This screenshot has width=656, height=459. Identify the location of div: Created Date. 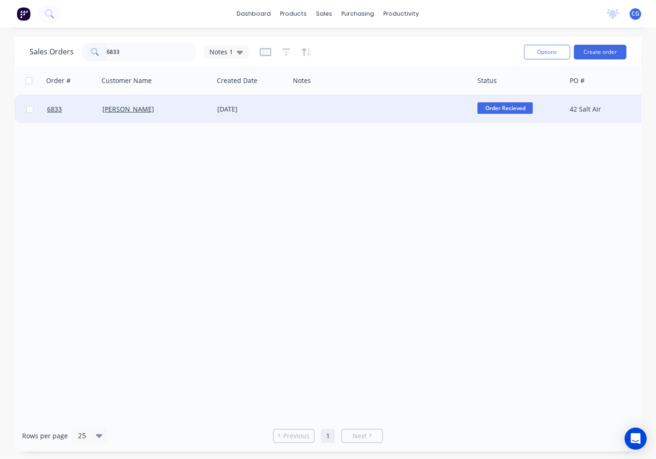
(237, 81).